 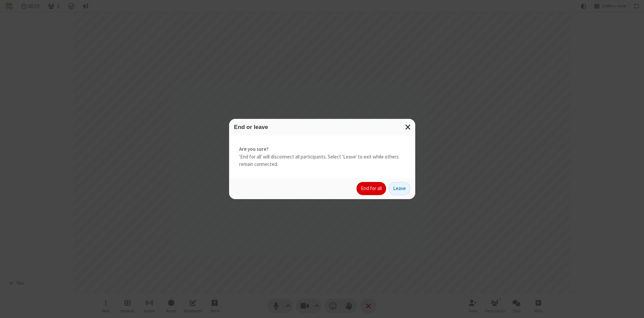 I want to click on button: Close modal, so click(x=408, y=127).